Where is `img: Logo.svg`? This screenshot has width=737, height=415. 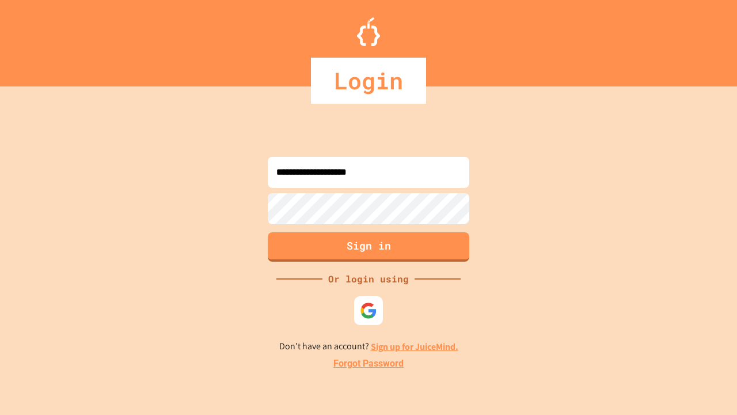
img: Logo.svg is located at coordinates (369, 32).